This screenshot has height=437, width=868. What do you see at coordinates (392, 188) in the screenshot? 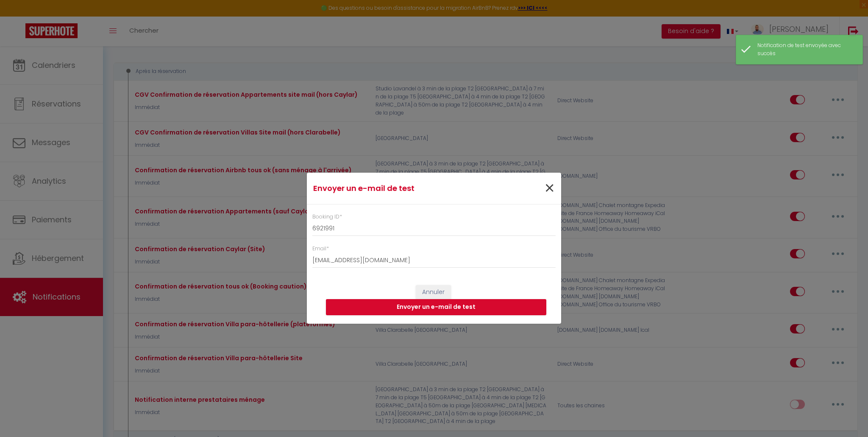
I see `h4: Envoyer un e-mail de test` at bounding box center [392, 188].